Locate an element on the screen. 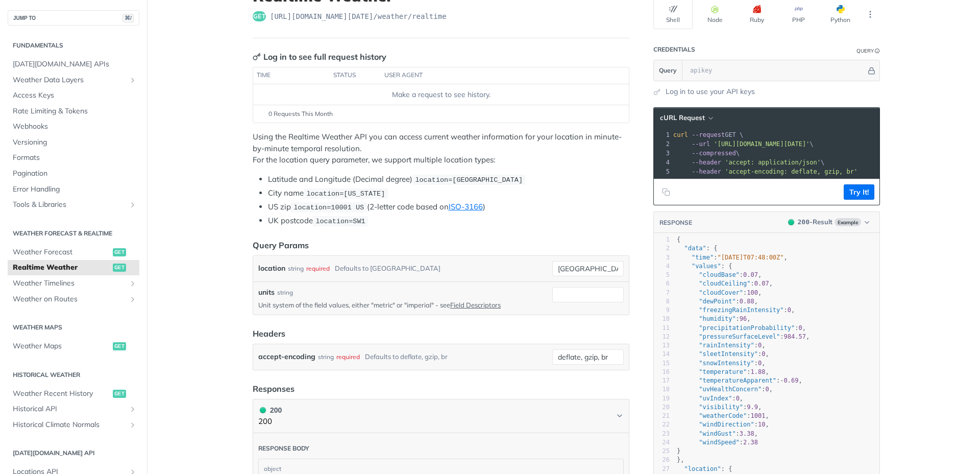 The image size is (980, 474). span: "cloudCeiling" is located at coordinates (724, 284).